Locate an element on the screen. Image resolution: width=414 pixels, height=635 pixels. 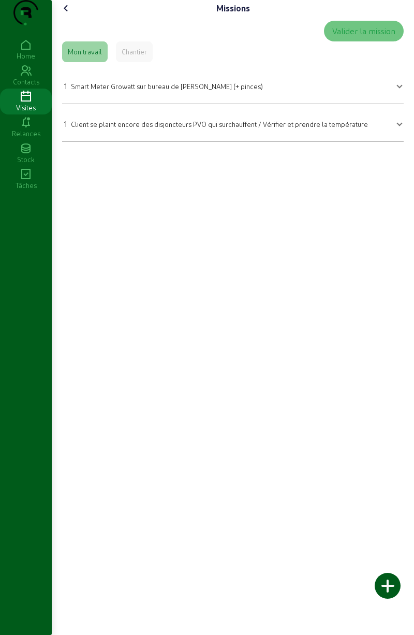
button: Valider la mission is located at coordinates (364, 31).